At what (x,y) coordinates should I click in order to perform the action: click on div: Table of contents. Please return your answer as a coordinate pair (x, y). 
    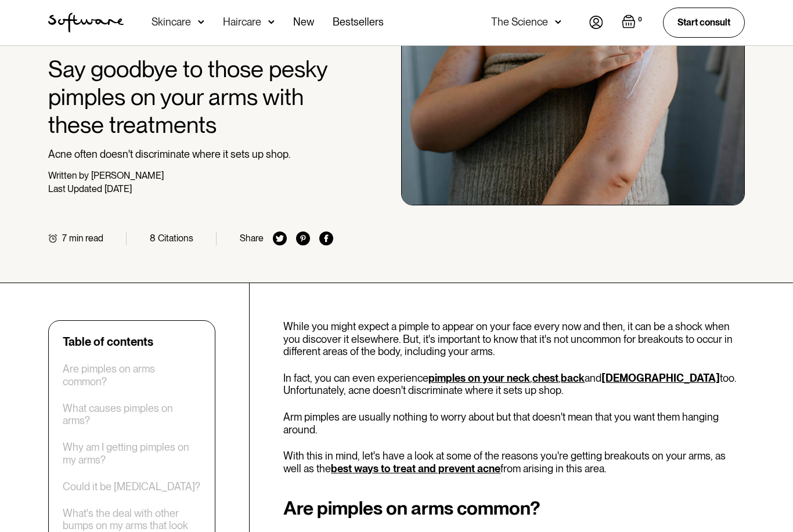
    Looking at the image, I should click on (108, 341).